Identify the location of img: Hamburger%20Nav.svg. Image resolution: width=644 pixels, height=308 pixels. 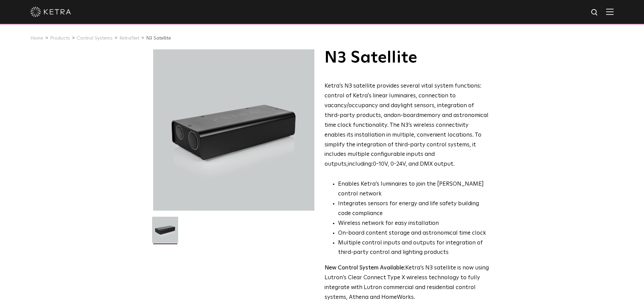
(610, 11).